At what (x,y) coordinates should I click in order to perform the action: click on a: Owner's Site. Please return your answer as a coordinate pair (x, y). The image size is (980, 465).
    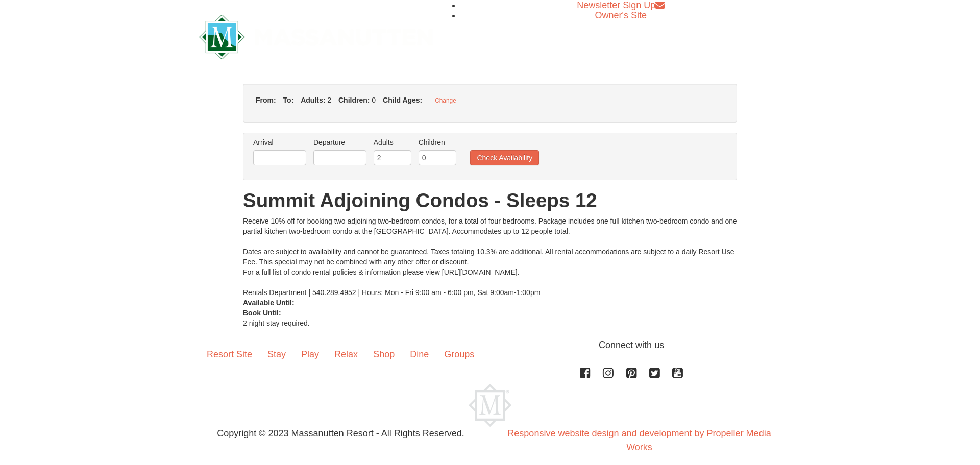
    Looking at the image, I should click on (620, 15).